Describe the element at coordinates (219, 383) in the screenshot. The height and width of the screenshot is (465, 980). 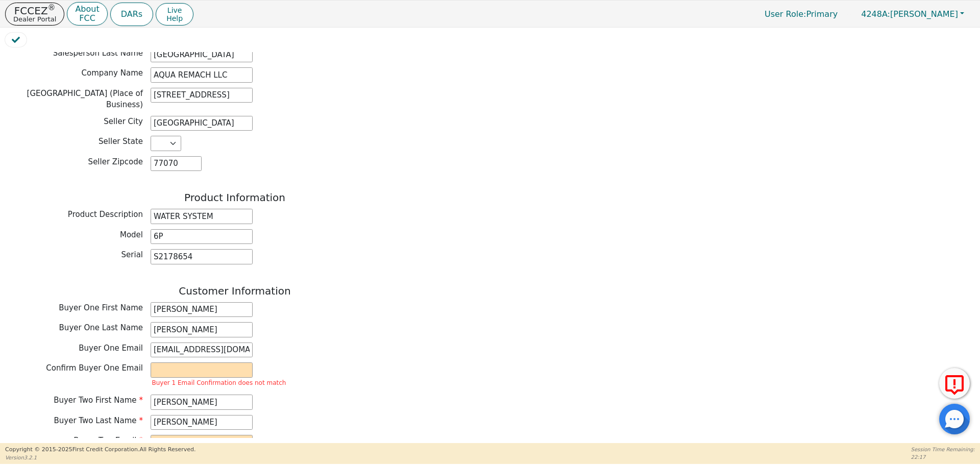
I see `p: Buyer 1 Email Confirmation does not match` at that location.